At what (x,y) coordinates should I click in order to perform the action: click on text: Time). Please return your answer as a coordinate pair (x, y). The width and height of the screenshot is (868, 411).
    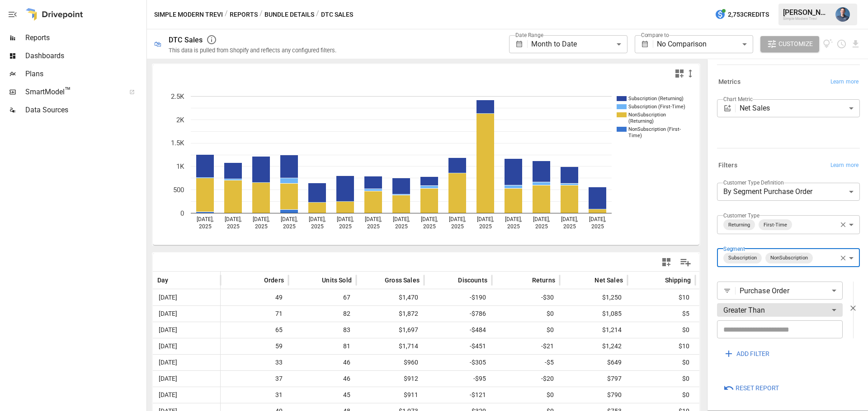
    Looking at the image, I should click on (635, 135).